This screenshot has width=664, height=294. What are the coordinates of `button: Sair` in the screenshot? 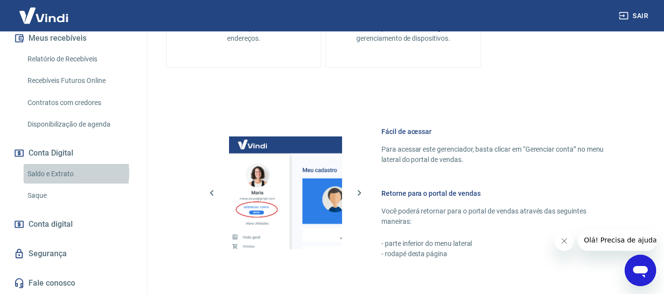 It's located at (635, 16).